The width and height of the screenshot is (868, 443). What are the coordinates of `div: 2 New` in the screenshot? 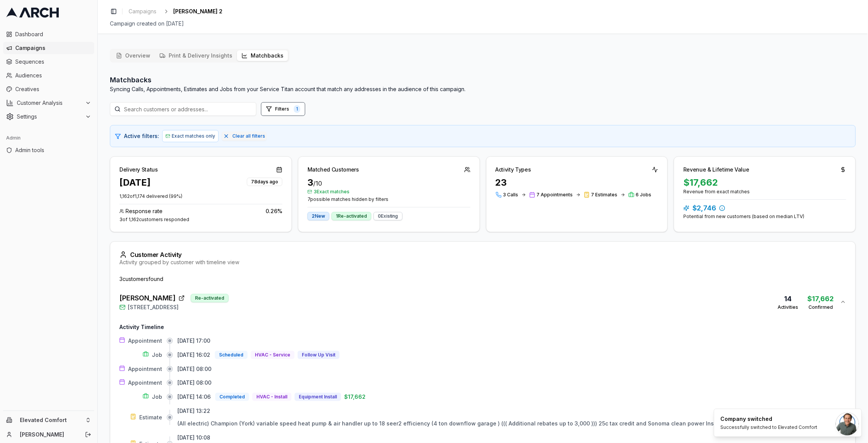 It's located at (319, 216).